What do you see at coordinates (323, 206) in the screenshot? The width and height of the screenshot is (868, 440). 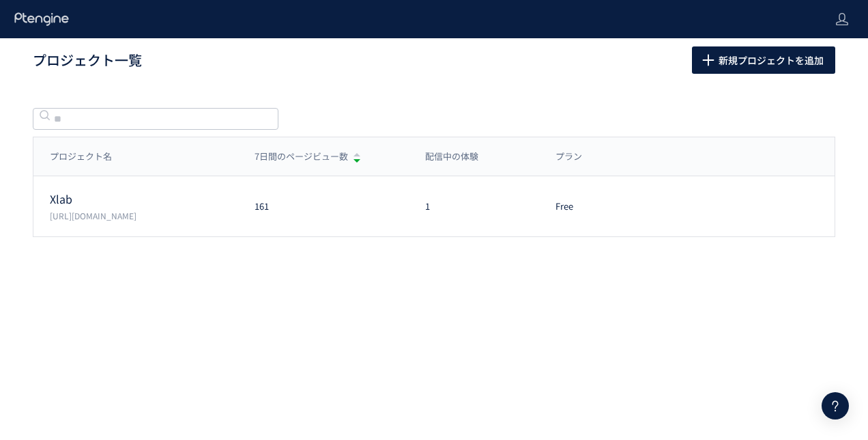 I see `div: 161` at bounding box center [323, 206].